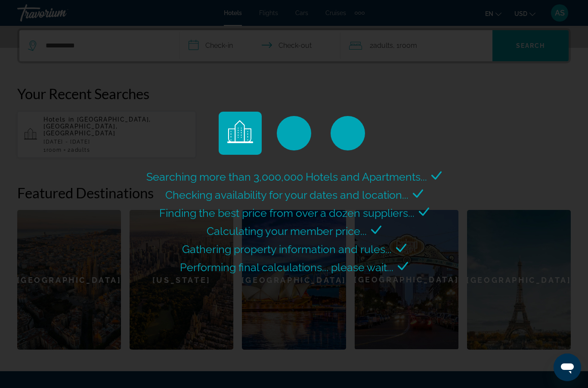 This screenshot has height=388, width=588. Describe the element at coordinates (287, 249) in the screenshot. I see `span: Gathering property information and rules...` at that location.